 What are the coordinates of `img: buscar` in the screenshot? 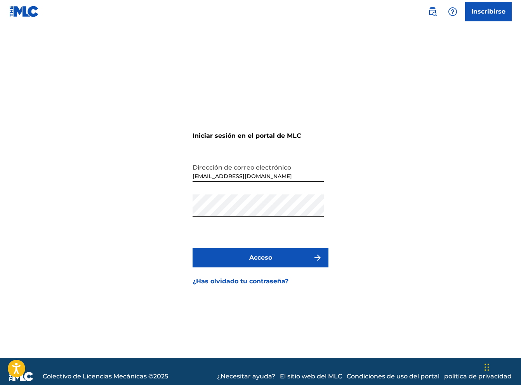 It's located at (433, 12).